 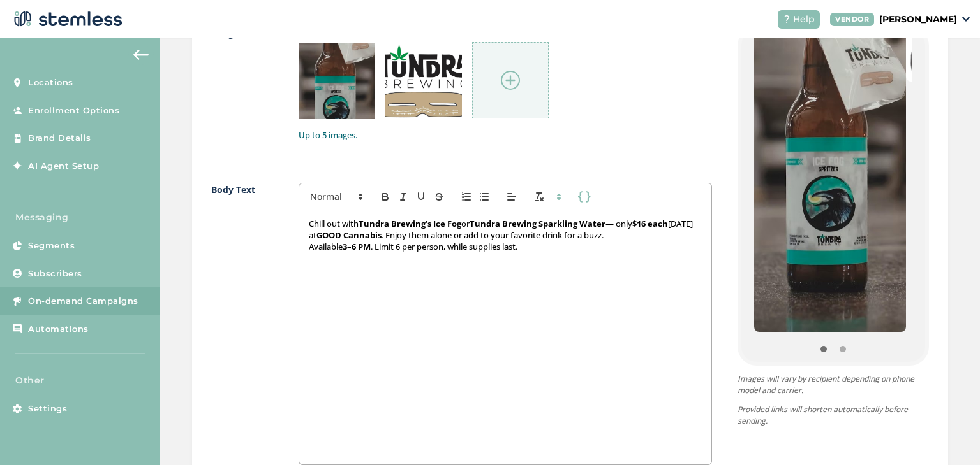 What do you see at coordinates (141, 55) in the screenshot?
I see `img: icon-arrow-back-accent-c549486e.svg` at bounding box center [141, 55].